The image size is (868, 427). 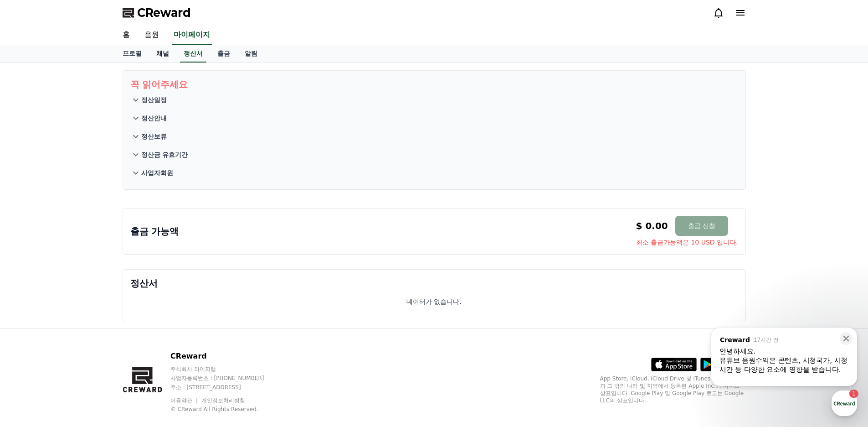 What do you see at coordinates (165, 154) in the screenshot?
I see `p: 정산금 유효기간` at bounding box center [165, 154].